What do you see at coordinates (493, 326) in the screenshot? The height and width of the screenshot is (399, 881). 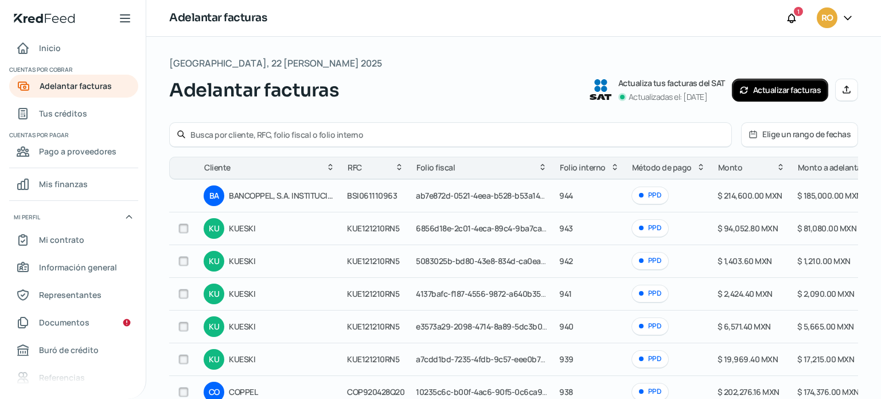 I see `span: e3573a29-2098-4714-8a89-5dc3b0d0490a` at bounding box center [493, 326].